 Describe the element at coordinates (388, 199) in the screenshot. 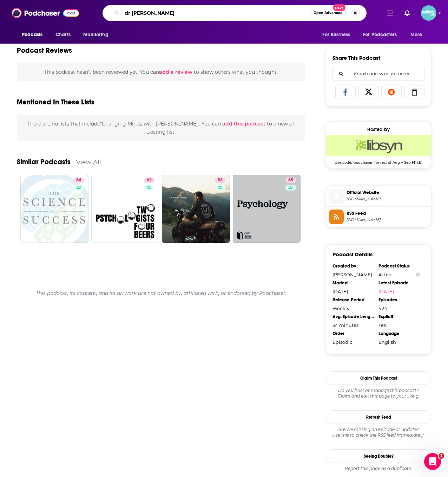

I see `span: changingmindspodcast.com` at that location.